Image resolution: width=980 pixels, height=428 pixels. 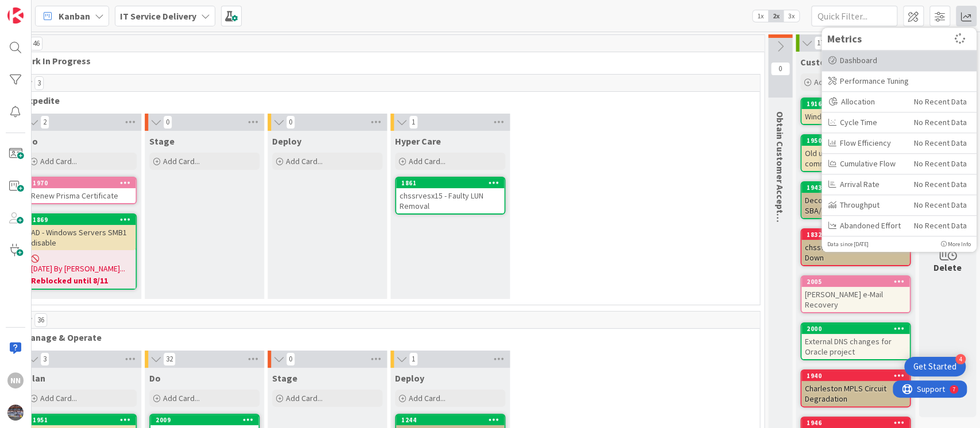 I want to click on span: 2x, so click(x=775, y=16).